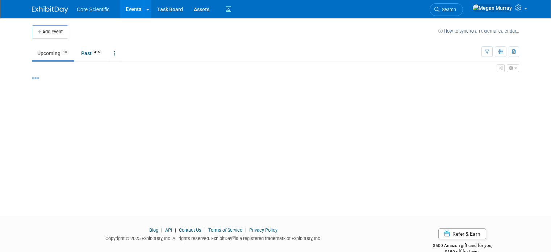 The height and width of the screenshot is (252, 551). What do you see at coordinates (36, 78) in the screenshot?
I see `img: loading...` at bounding box center [36, 78].